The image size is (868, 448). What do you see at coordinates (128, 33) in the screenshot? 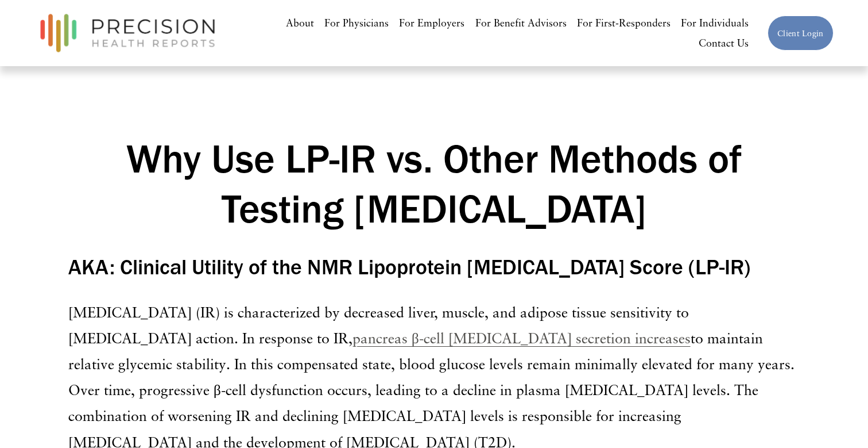
I see `img: Precision Health Reports` at bounding box center [128, 33].